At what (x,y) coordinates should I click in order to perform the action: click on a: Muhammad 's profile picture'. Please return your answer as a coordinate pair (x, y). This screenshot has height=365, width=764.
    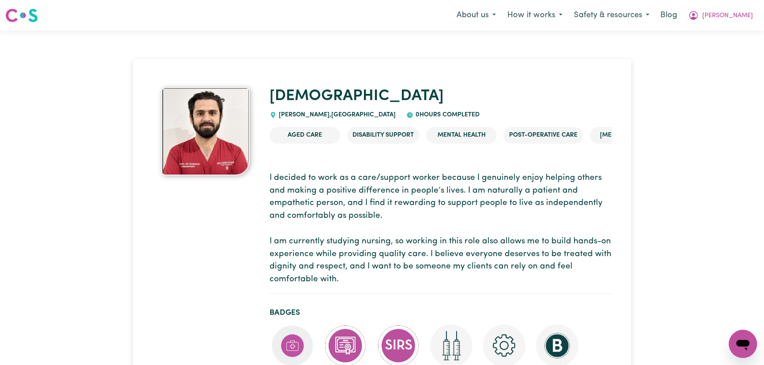
    Looking at the image, I should click on (206, 131).